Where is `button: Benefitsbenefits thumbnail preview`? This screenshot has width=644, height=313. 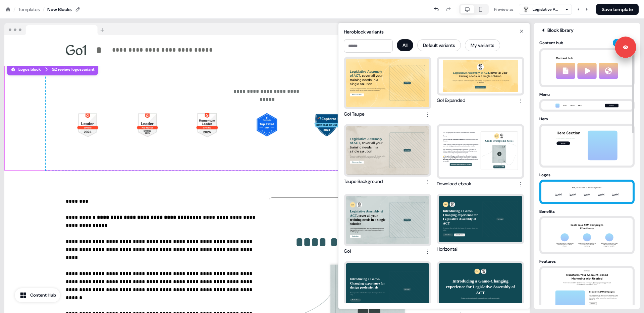 button: Benefitsbenefits thumbnail preview is located at coordinates (587, 231).